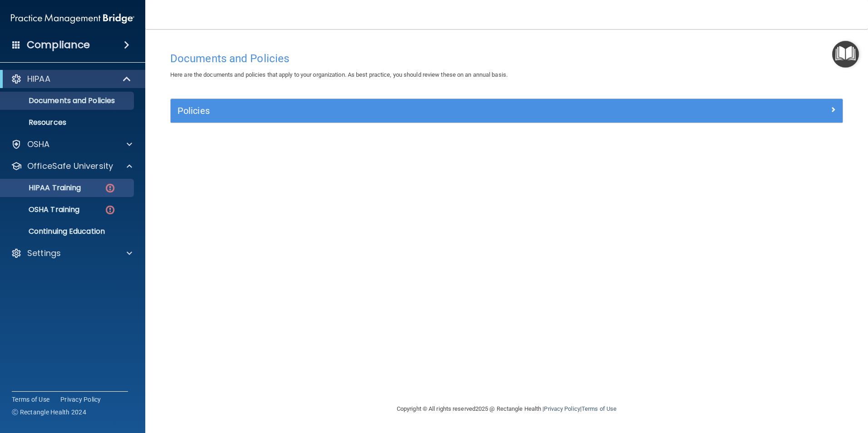  I want to click on h4: Compliance, so click(58, 45).